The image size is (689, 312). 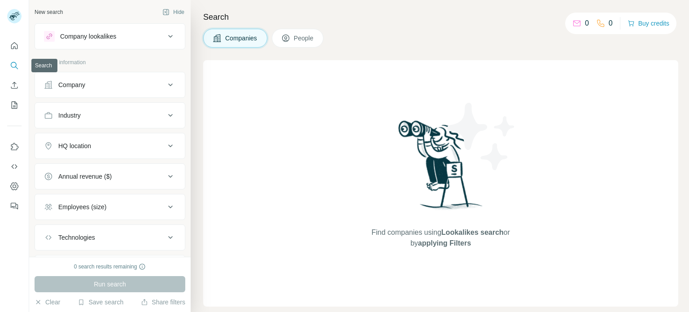 I want to click on button: Industry, so click(x=110, y=115).